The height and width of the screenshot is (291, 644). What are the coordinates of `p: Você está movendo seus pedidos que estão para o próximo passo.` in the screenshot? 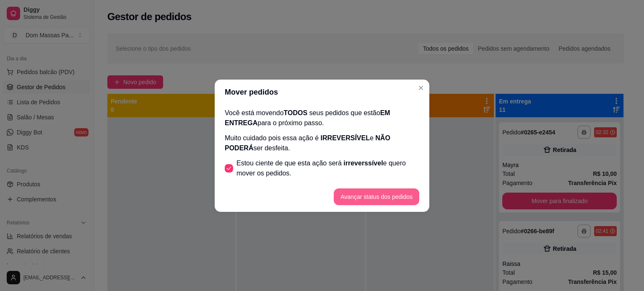 It's located at (322, 118).